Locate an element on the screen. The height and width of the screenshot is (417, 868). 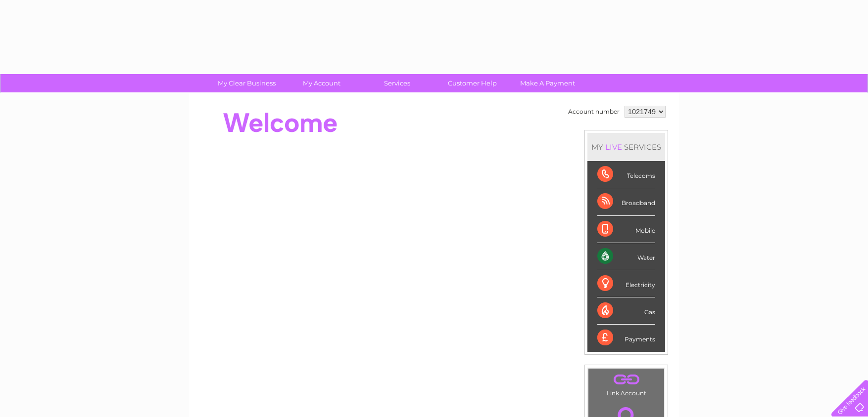
div: Telecoms is located at coordinates (626, 175).